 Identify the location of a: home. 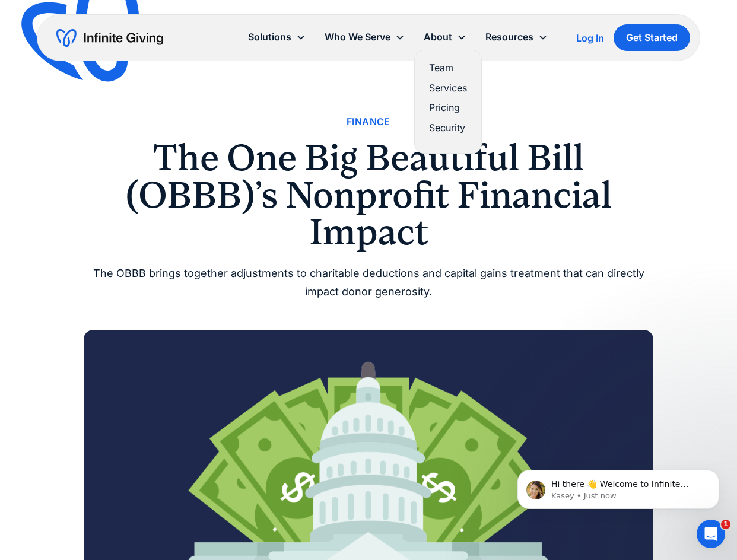
(110, 38).